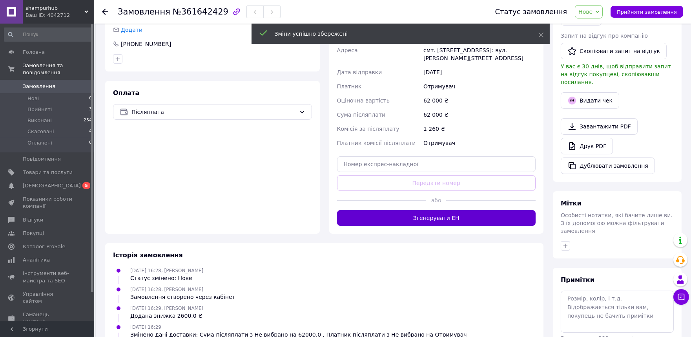  Describe the element at coordinates (33, 99) in the screenshot. I see `span: Нові` at that location.